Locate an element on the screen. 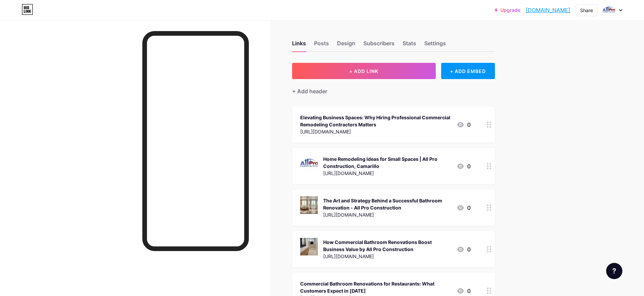 The width and height of the screenshot is (644, 296). div: Subscribers is located at coordinates (379, 45).